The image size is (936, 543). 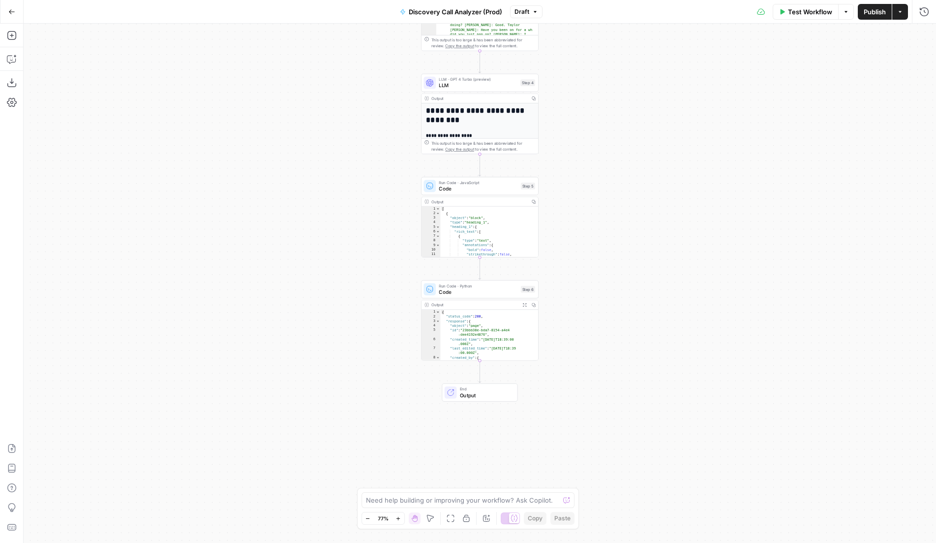 I want to click on span: Toggle code folding, rows 1 through 956, so click(x=438, y=209).